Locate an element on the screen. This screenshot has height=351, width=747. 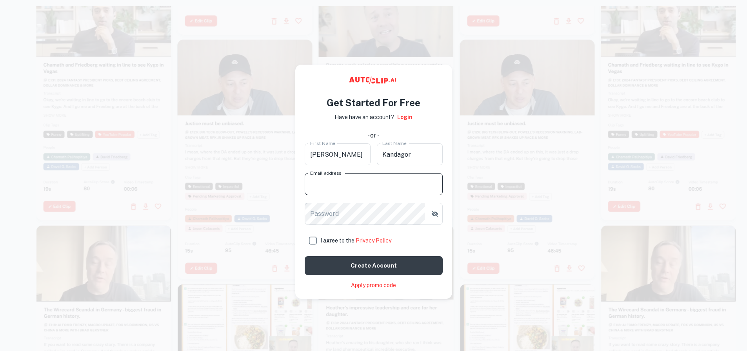
p: Have have an account? is located at coordinates (364, 117).